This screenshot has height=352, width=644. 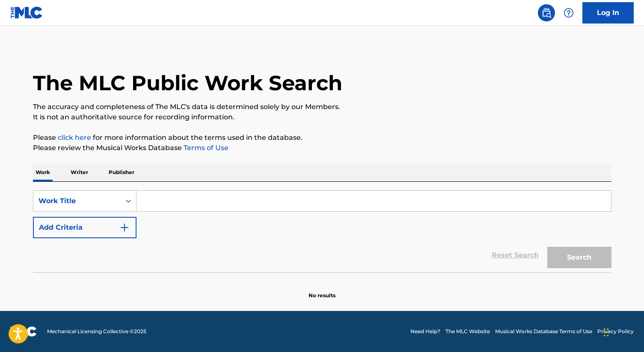 What do you see at coordinates (322, 138) in the screenshot?
I see `p: Please for more information about the terms used in the database.` at bounding box center [322, 138].